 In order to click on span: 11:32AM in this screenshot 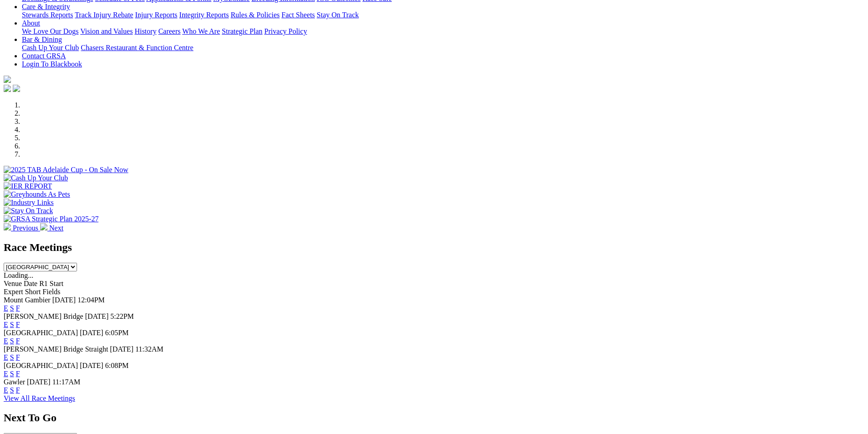, I will do `click(149, 349)`.